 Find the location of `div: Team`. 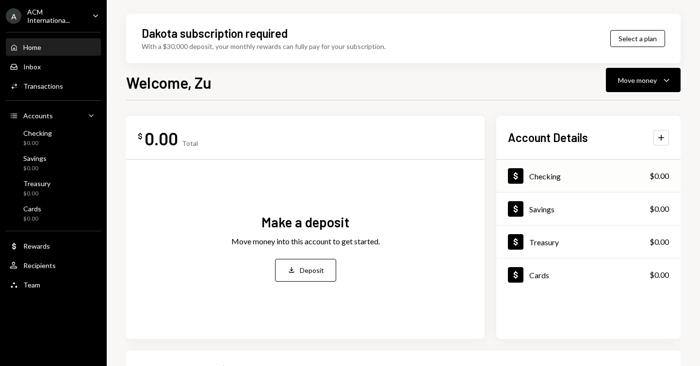

div: Team is located at coordinates (32, 285).